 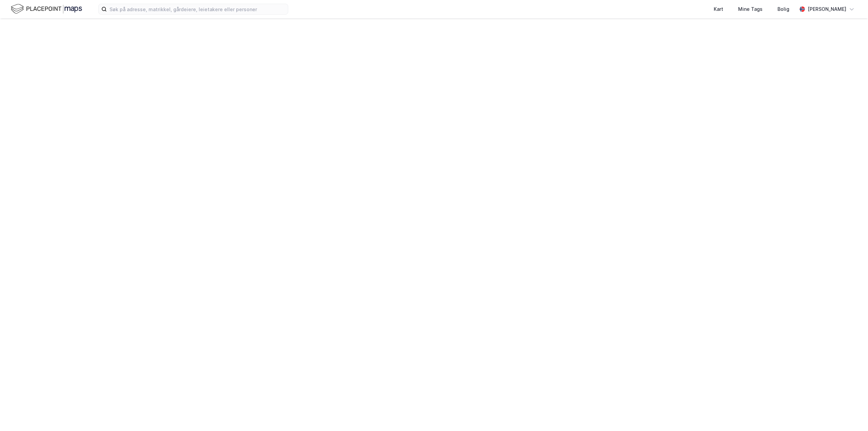 What do you see at coordinates (719, 9) in the screenshot?
I see `div: Kart` at bounding box center [719, 9].